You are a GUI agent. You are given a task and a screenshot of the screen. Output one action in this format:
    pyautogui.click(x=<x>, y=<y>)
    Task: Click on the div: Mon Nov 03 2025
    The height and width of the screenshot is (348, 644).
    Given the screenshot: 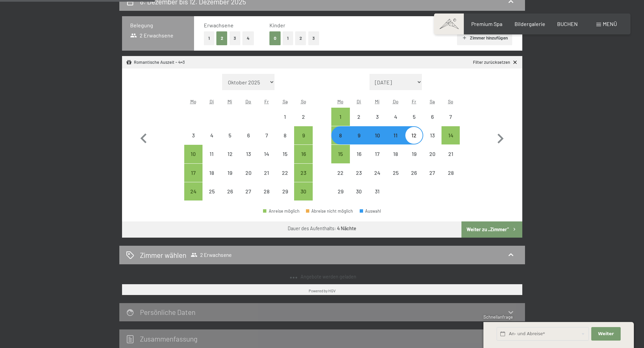 What is the action you would take?
    pyautogui.click(x=193, y=135)
    